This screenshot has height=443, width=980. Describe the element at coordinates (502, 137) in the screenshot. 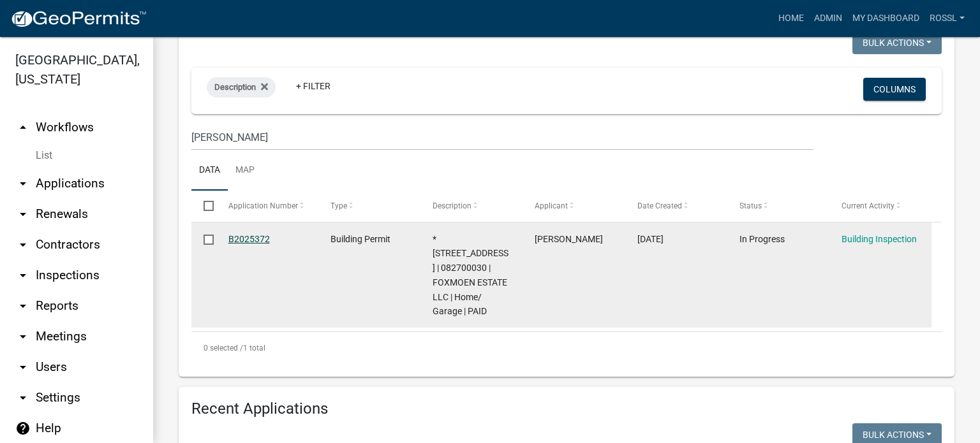

I see `input: Search for applications` at that location.